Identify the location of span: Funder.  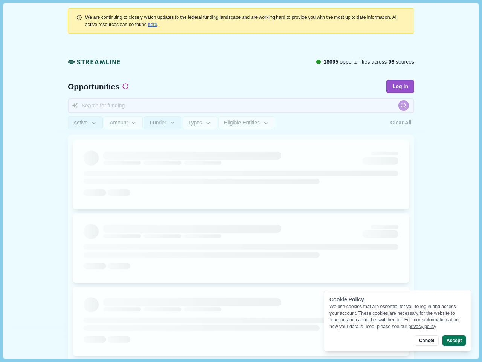
(158, 122).